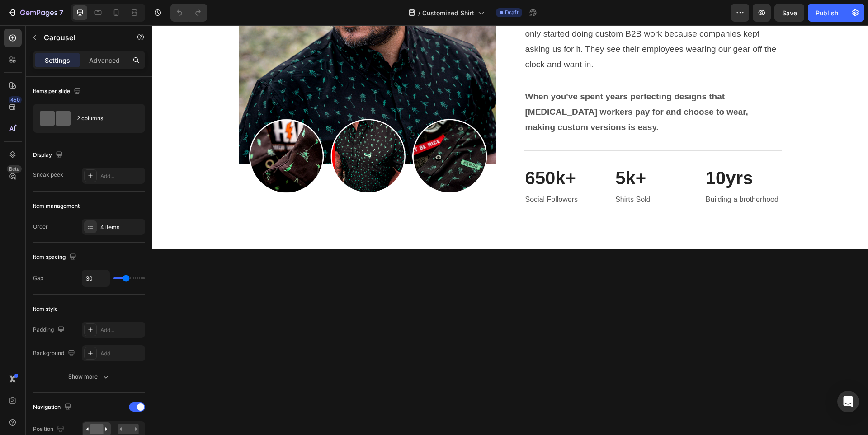 The width and height of the screenshot is (868, 435). Describe the element at coordinates (36, 12) in the screenshot. I see `button: 7` at that location.